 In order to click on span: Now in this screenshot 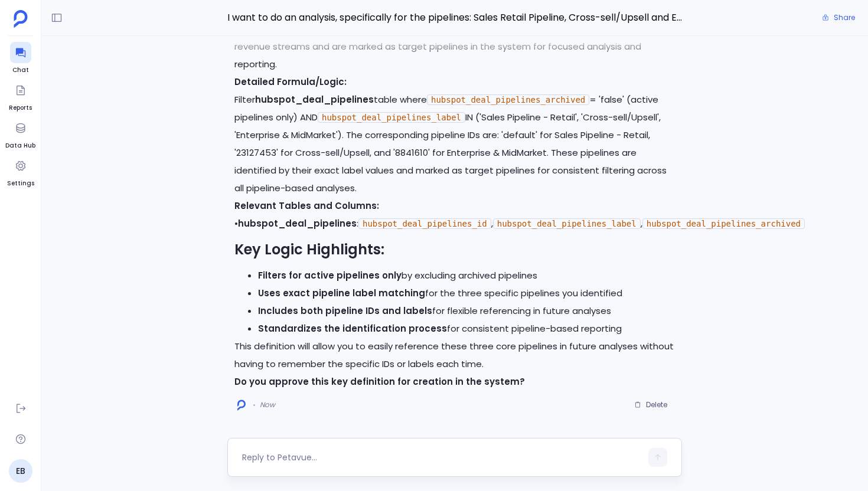, I will do `click(268, 405)`.